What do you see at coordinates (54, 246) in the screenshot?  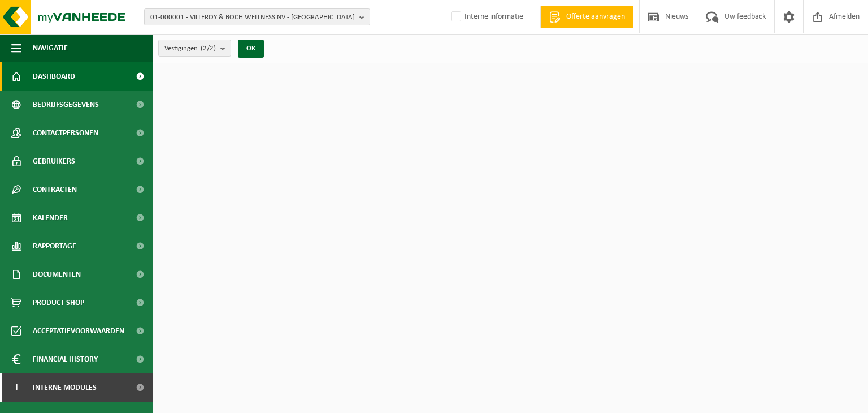 I see `span: Rapportage` at bounding box center [54, 246].